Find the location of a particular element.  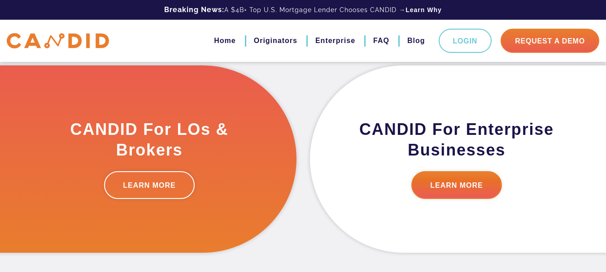

a: Login is located at coordinates (465, 41).